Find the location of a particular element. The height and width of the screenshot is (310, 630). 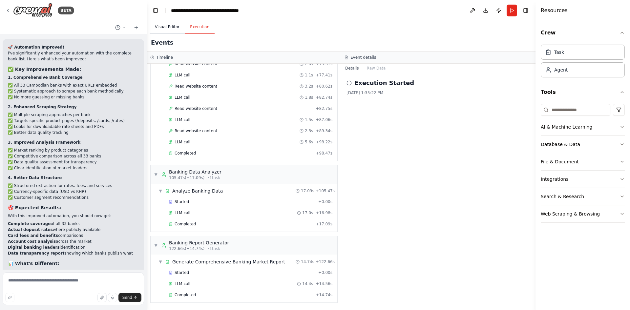

div: Agent is located at coordinates (561, 70).